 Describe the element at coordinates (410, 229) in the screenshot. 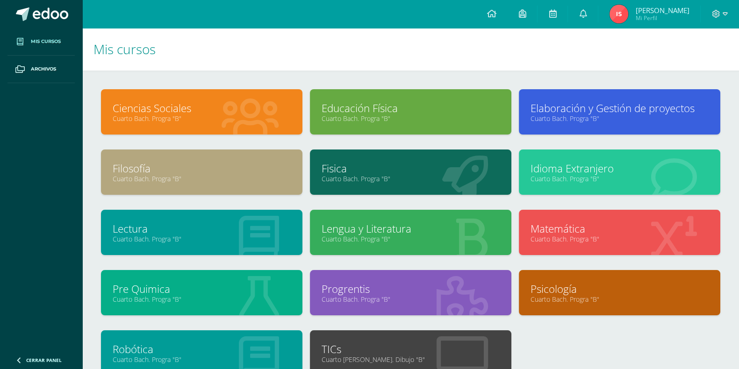

I see `a: Lengua y Literatura` at that location.